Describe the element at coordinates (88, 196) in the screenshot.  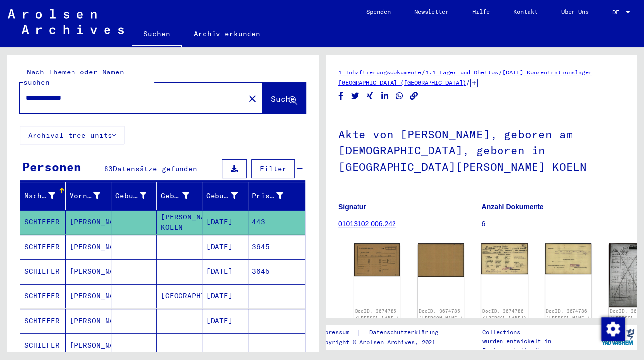
I see `mat-header-cell: Vorname` at that location.